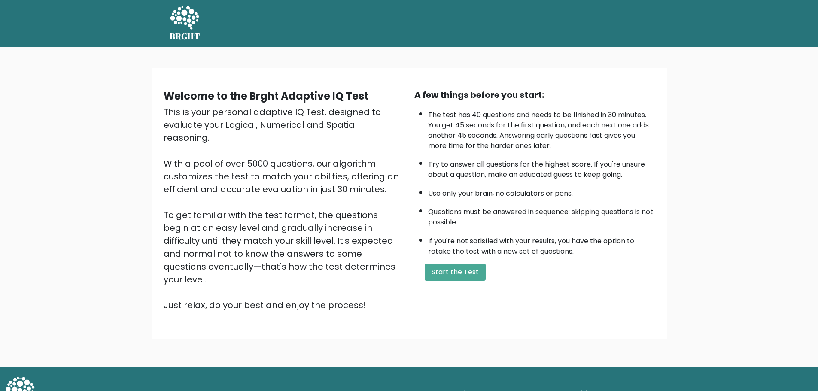 This screenshot has width=818, height=391. Describe the element at coordinates (542, 244) in the screenshot. I see `li: If you're not satisfied with your results, you have the option to retake the test with a new set ...` at that location.